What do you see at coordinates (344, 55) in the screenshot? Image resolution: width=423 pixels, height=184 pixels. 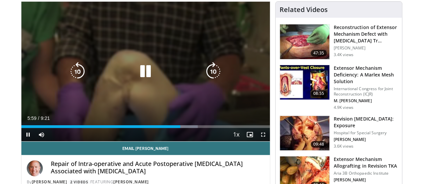 I see `p: 3.4K views` at bounding box center [344, 55].